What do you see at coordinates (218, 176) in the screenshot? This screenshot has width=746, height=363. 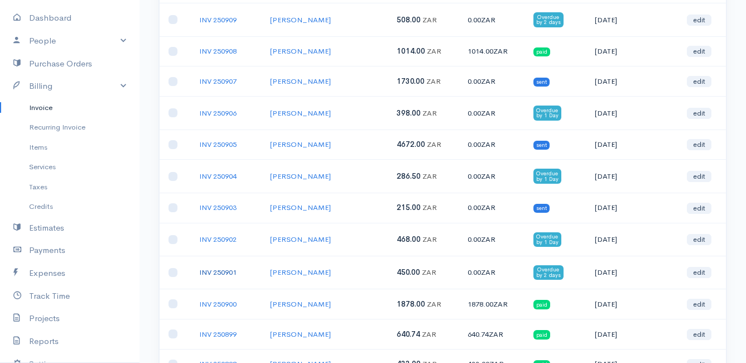 I see `a: INV 250904` at bounding box center [218, 176].